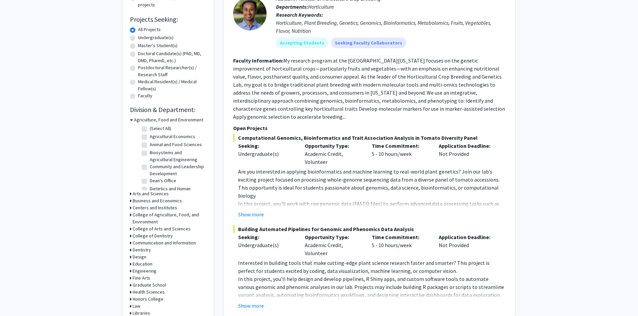 This screenshot has width=638, height=316. I want to click on span: Horticulture, so click(321, 7).